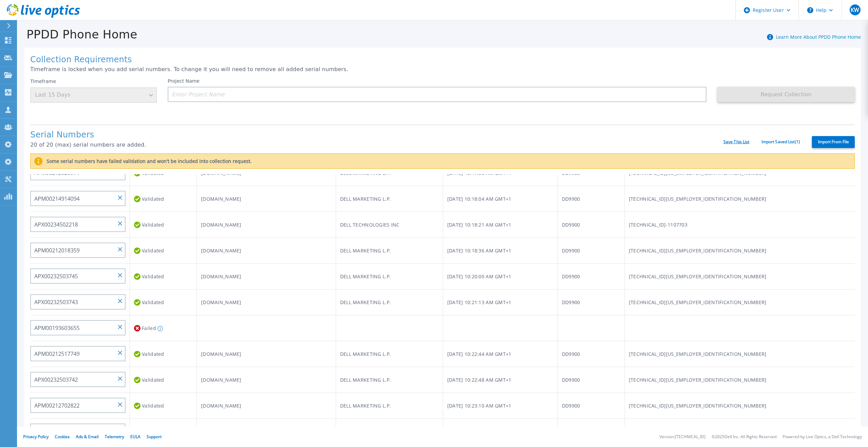  What do you see at coordinates (35, 437) in the screenshot?
I see `a: Privacy Policy` at bounding box center [35, 437].